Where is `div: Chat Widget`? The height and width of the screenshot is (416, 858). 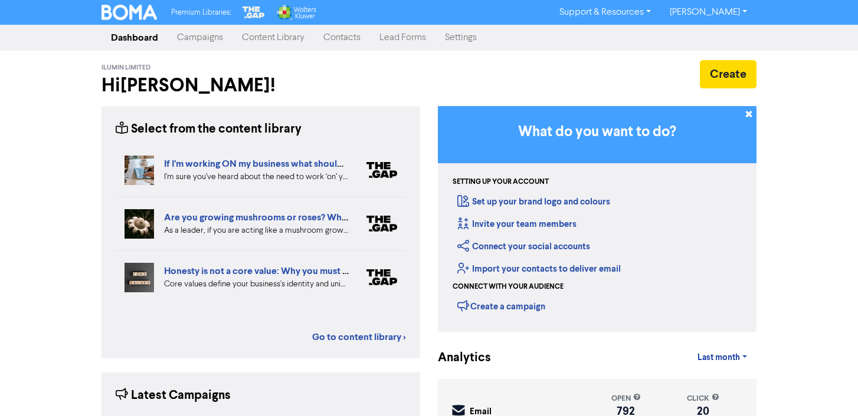
div: Chat Widget is located at coordinates (828, 388).